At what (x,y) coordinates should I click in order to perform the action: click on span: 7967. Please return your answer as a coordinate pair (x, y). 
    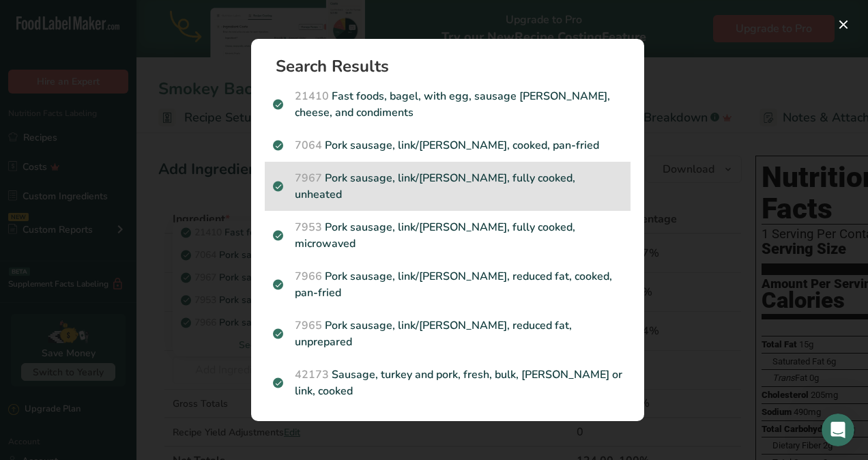
    Looking at the image, I should click on (308, 178).